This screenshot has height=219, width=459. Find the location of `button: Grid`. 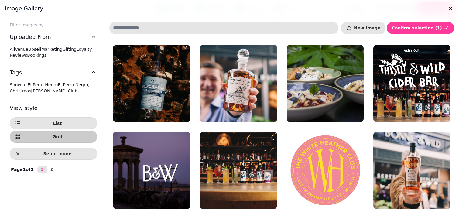

button: Grid is located at coordinates (54, 137).